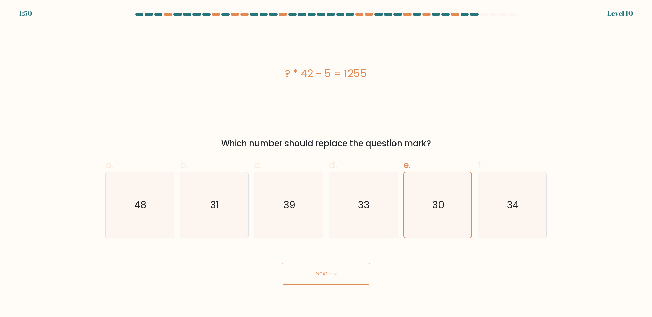 The width and height of the screenshot is (652, 317). What do you see at coordinates (407, 165) in the screenshot?
I see `span: e.` at bounding box center [407, 165].